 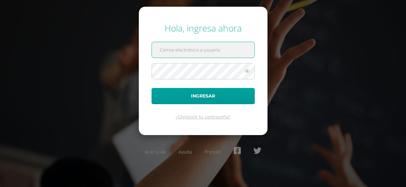 What do you see at coordinates (203, 50) in the screenshot?
I see `input: Correo electrónico o usuario` at bounding box center [203, 50].